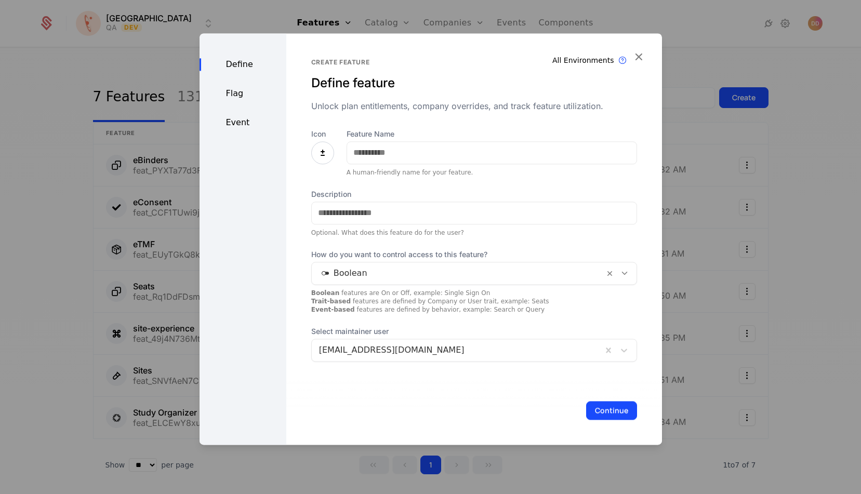  I want to click on button: Continue, so click(612, 410).